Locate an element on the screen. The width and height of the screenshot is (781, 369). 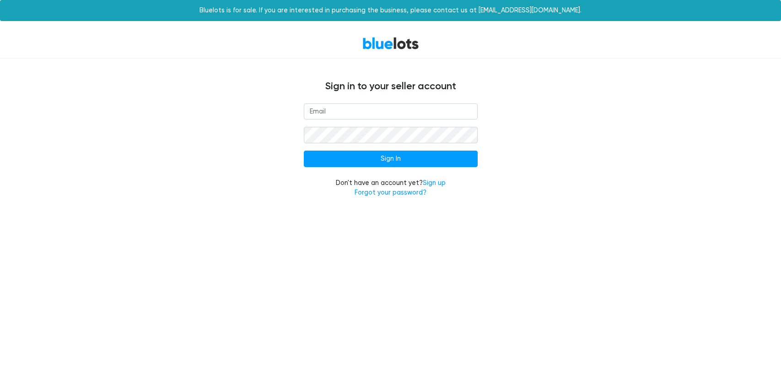
div: Don't have an account yet? is located at coordinates (391, 187).